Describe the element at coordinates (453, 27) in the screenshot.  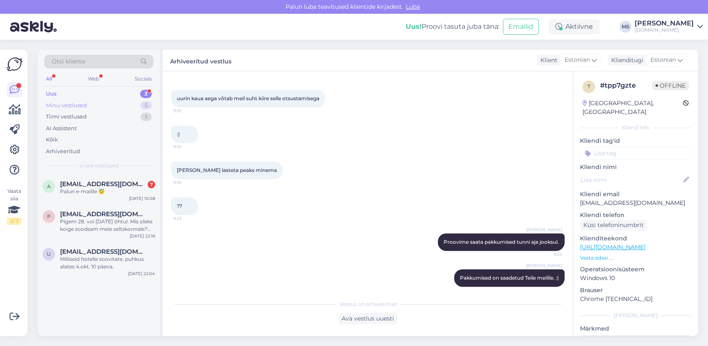
I see `div: Proovi tasuta juba täna:` at that location.